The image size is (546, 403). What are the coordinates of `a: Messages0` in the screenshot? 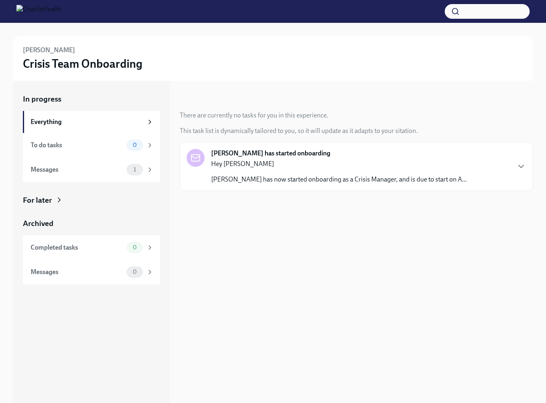 It's located at (91, 272).